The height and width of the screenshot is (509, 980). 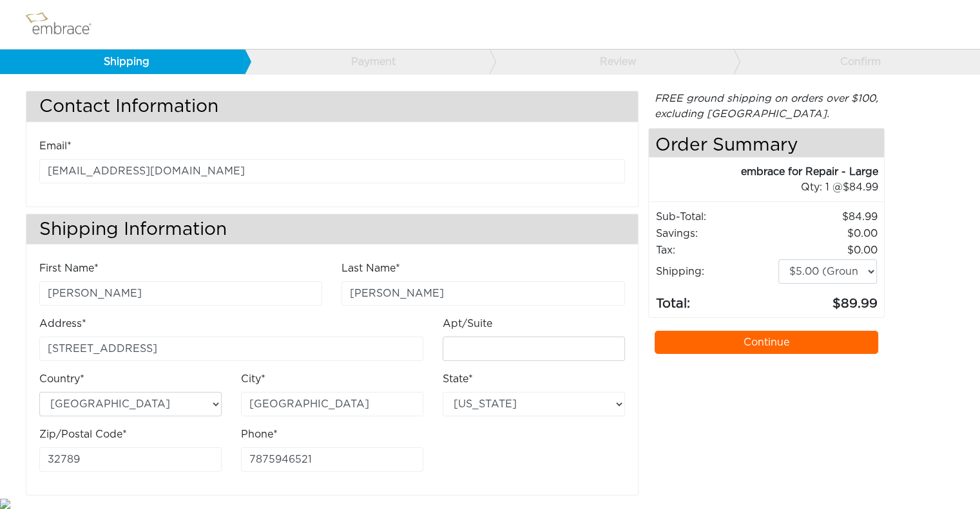 I want to click on a: Continue, so click(x=767, y=343).